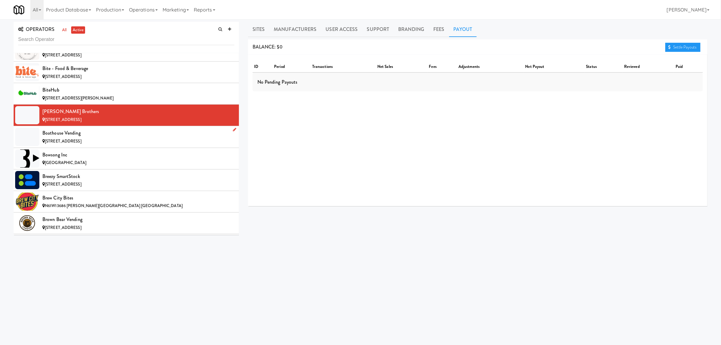 The height and width of the screenshot is (345, 721). Describe the element at coordinates (268, 47) in the screenshot. I see `span: BALANCE: $0` at that location.